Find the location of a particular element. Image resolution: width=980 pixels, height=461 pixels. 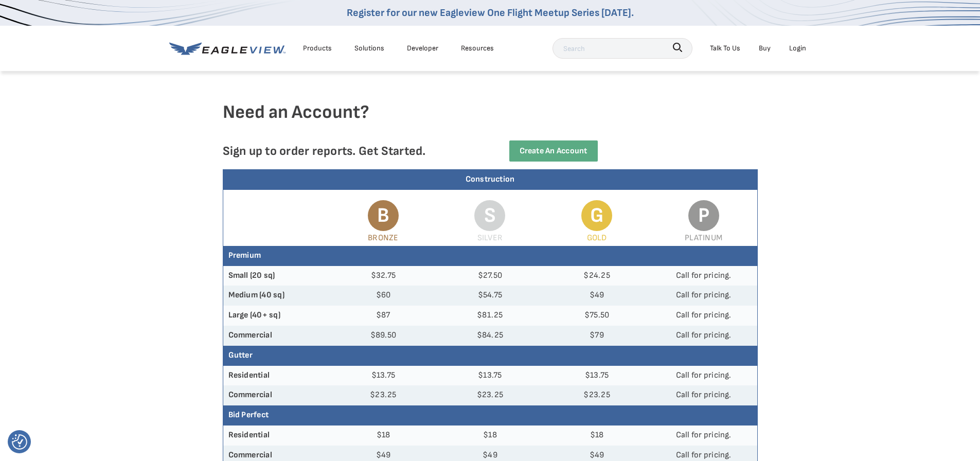

td: $75.50 is located at coordinates (596, 315).